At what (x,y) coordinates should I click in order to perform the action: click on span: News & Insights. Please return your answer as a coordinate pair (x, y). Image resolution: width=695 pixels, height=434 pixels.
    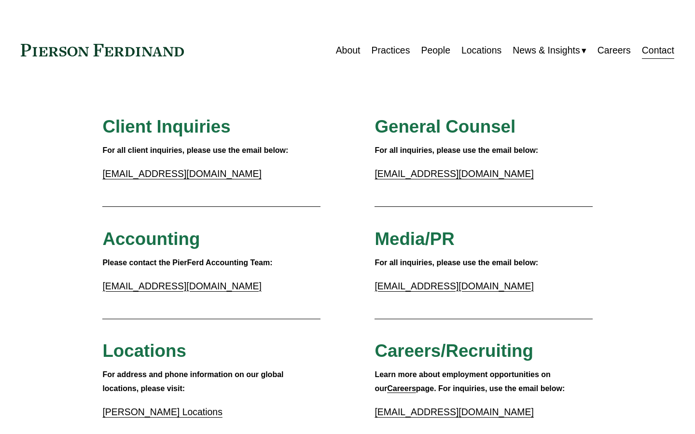
    Looking at the image, I should click on (546, 50).